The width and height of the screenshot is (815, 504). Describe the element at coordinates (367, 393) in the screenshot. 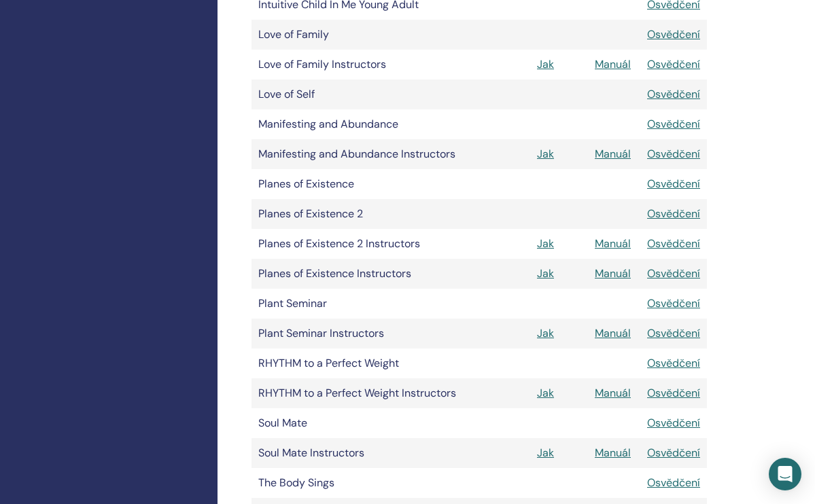

I see `td: RHYTHM to a Perfect Weight Instructors` at that location.